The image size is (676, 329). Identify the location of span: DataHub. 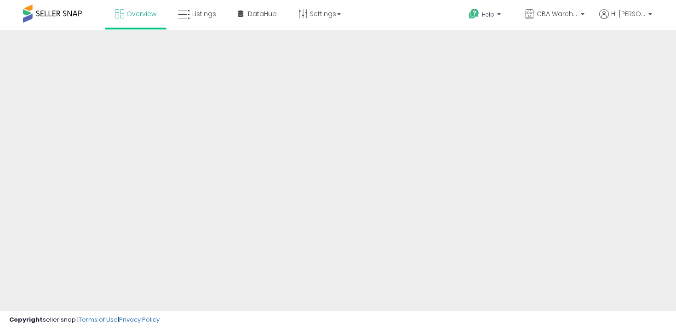
(262, 14).